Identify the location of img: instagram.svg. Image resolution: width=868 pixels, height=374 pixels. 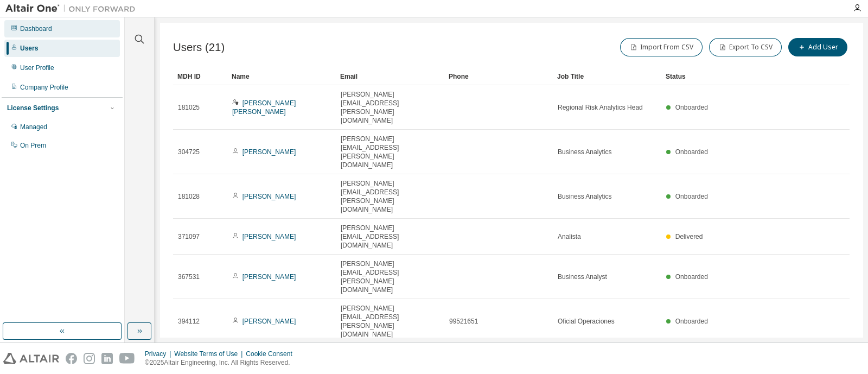
(89, 358).